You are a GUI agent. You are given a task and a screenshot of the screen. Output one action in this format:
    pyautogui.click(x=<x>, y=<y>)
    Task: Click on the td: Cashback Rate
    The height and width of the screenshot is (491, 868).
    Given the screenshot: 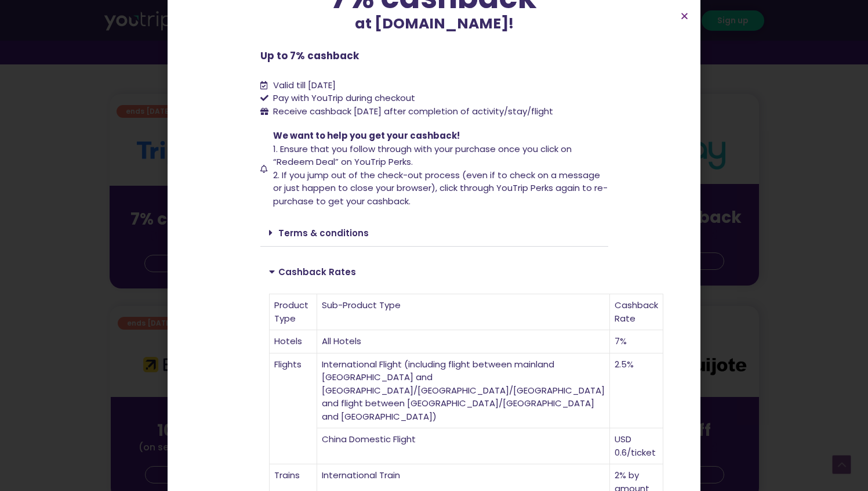 What is the action you would take?
    pyautogui.click(x=637, y=312)
    